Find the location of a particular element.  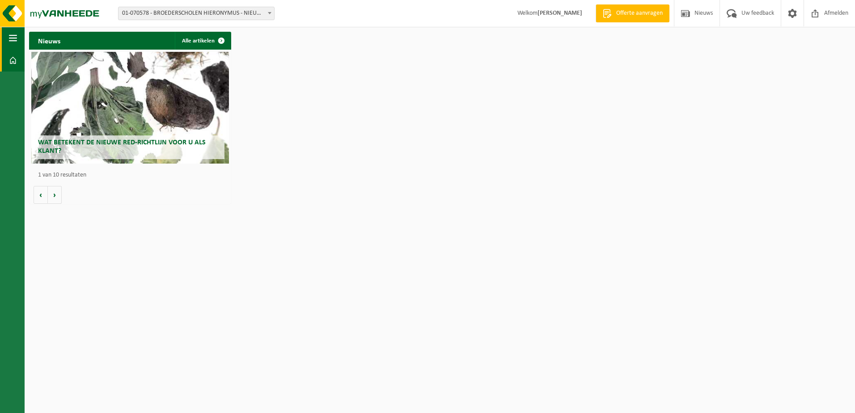

a: Wat betekent de nieuwe RED-richtlijn voor u als klant? is located at coordinates (130, 108).